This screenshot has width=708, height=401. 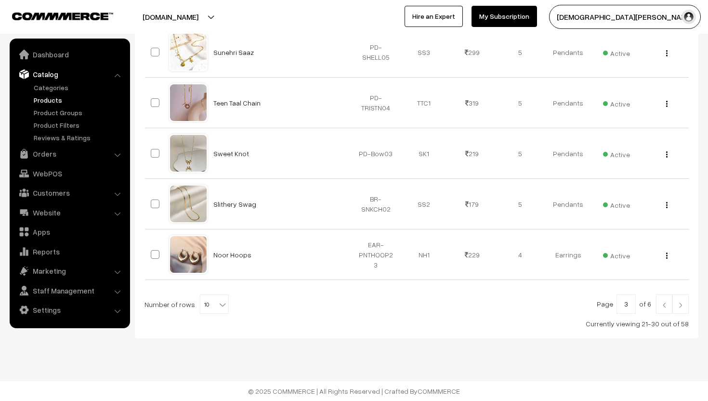 I want to click on td: SK1, so click(x=424, y=153).